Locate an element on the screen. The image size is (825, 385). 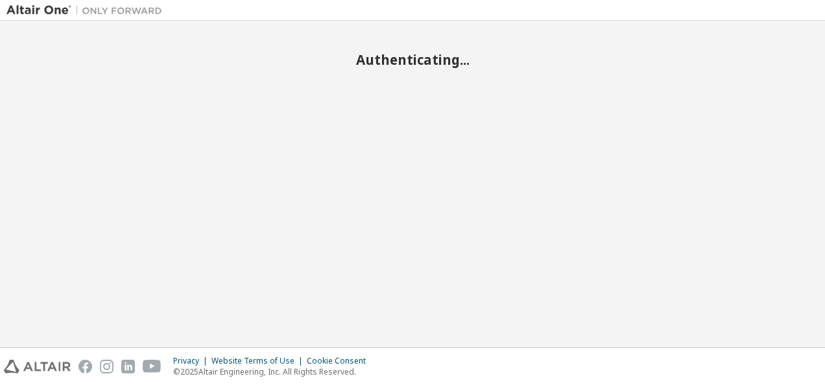
img: altair_logo.svg is located at coordinates (37, 366).